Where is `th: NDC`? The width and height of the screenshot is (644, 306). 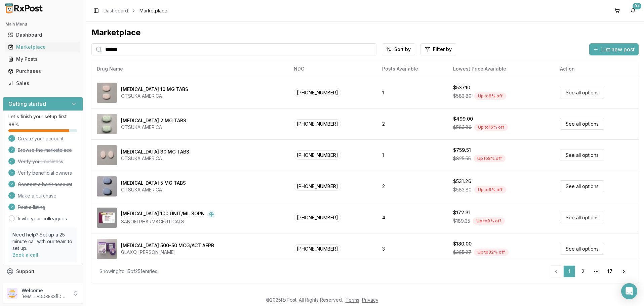 th: NDC is located at coordinates (332, 69).